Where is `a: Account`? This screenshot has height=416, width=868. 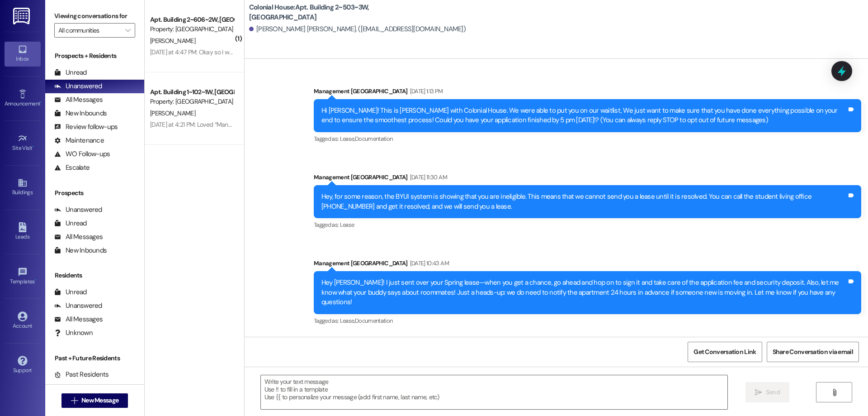
a: Account is located at coordinates (22, 320).